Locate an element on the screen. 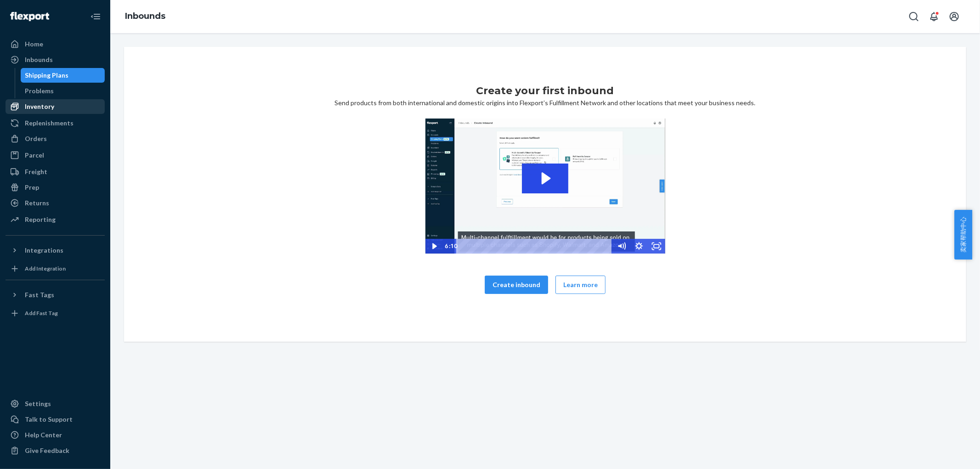 The width and height of the screenshot is (980, 469). button: Play Video: 2023-09-11_Flexport_Inbounds_HighRes is located at coordinates (545, 178).